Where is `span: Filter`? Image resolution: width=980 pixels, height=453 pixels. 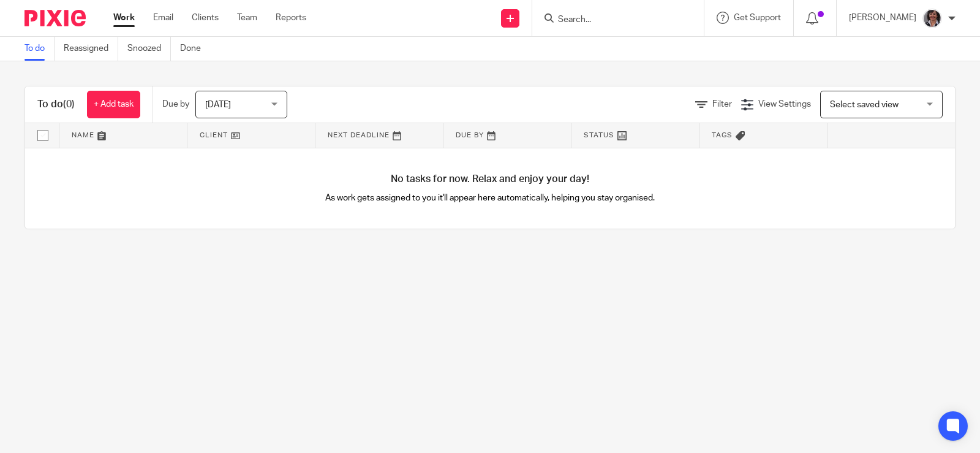 span: Filter is located at coordinates (722, 104).